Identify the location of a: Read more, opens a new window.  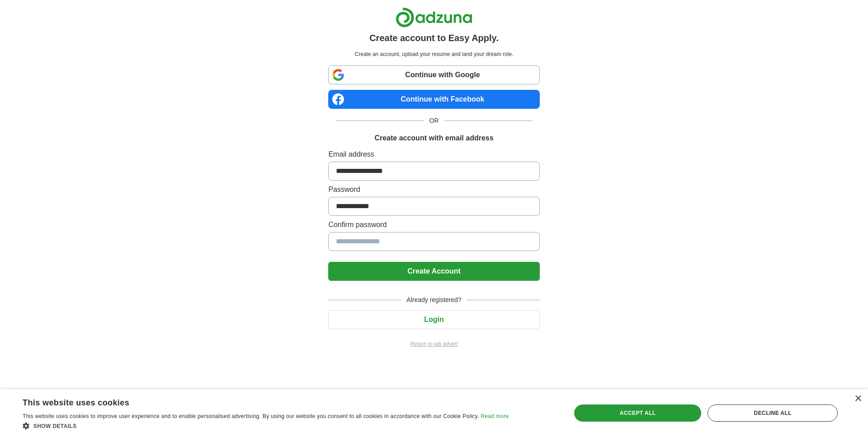
(494, 416).